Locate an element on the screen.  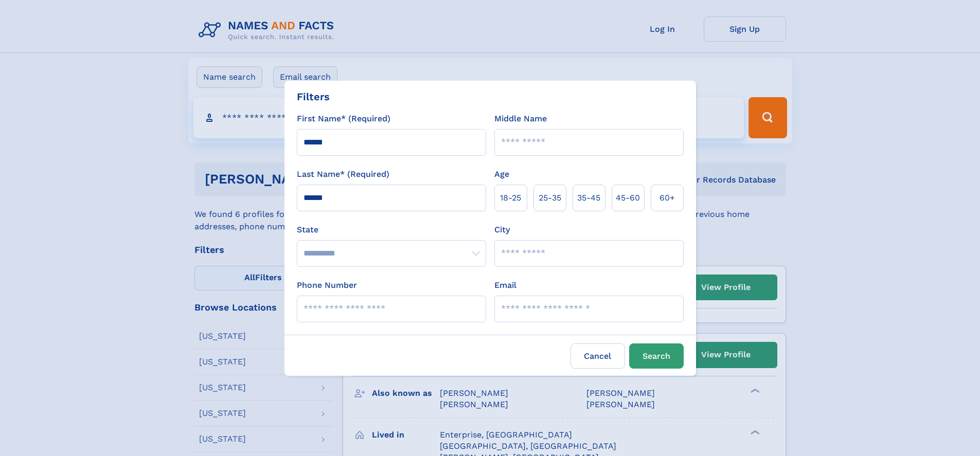
label: Last Name* (Required) is located at coordinates (343, 174).